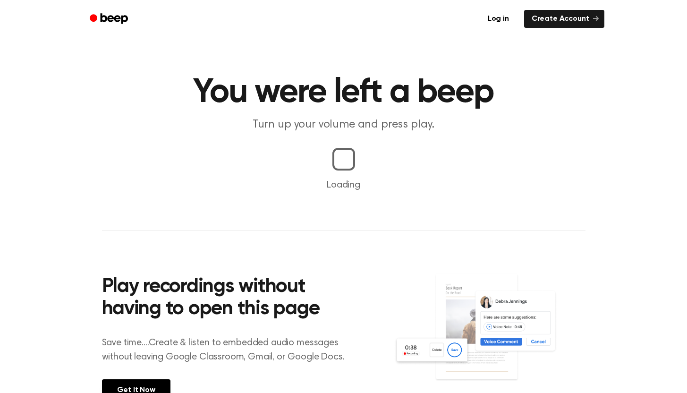 The width and height of the screenshot is (687, 393). Describe the element at coordinates (229, 298) in the screenshot. I see `h2: Play recordings without having to open this page` at that location.